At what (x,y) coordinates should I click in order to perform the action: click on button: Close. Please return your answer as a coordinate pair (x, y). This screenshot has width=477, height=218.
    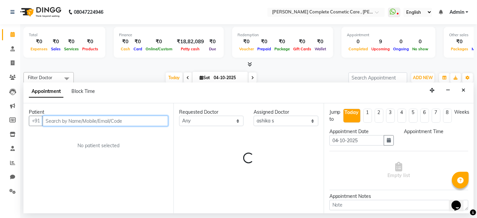
    Looking at the image, I should click on (463, 90).